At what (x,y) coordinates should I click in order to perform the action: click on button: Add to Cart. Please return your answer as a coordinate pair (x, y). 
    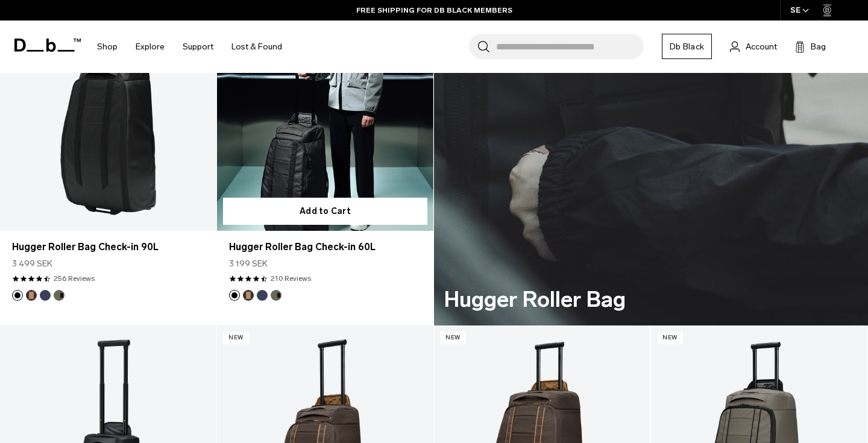
    Looking at the image, I should click on (325, 211).